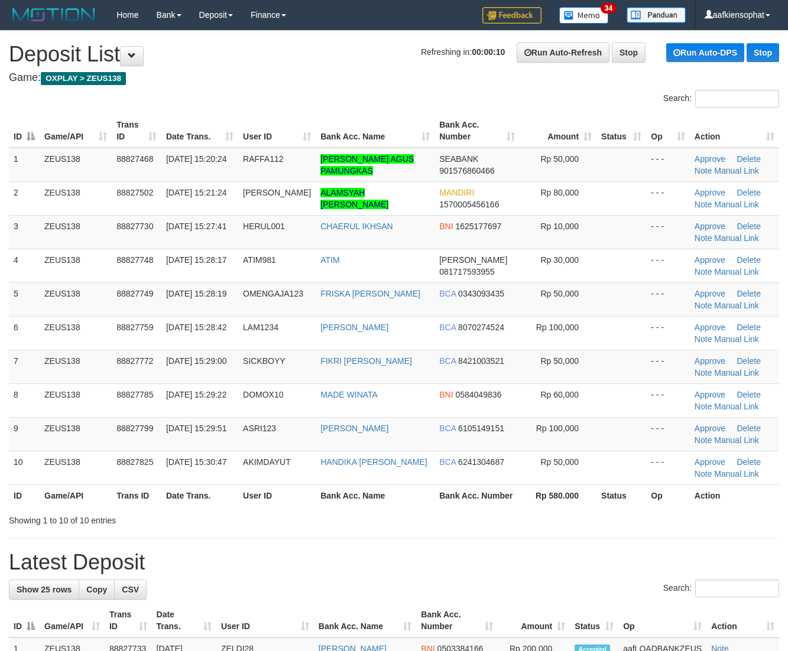 Image resolution: width=788 pixels, height=651 pixels. What do you see at coordinates (54, 15) in the screenshot?
I see `img: MOTION_logo.png` at bounding box center [54, 15].